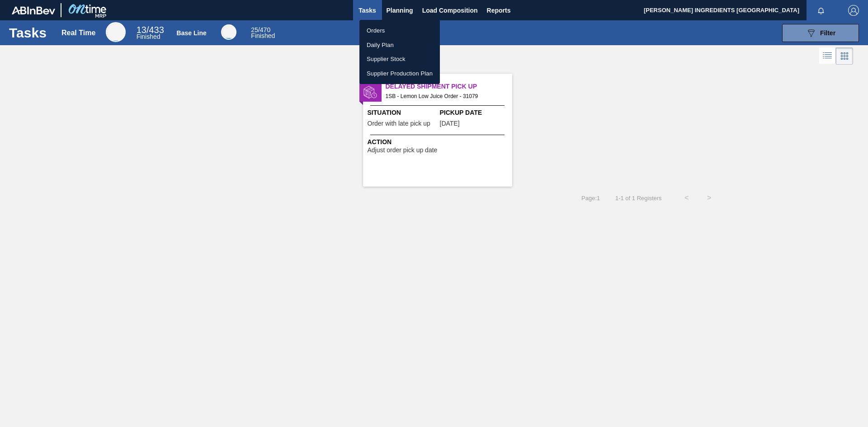 This screenshot has width=868, height=427. What do you see at coordinates (400, 74) in the screenshot?
I see `a: Supplier Production Plan` at bounding box center [400, 74].